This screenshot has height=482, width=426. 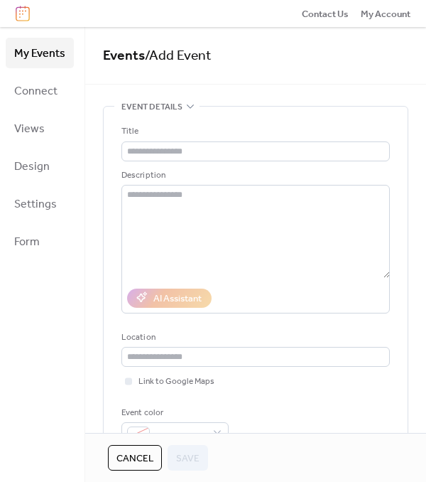 What do you see at coordinates (386, 14) in the screenshot?
I see `a: My Account` at bounding box center [386, 14].